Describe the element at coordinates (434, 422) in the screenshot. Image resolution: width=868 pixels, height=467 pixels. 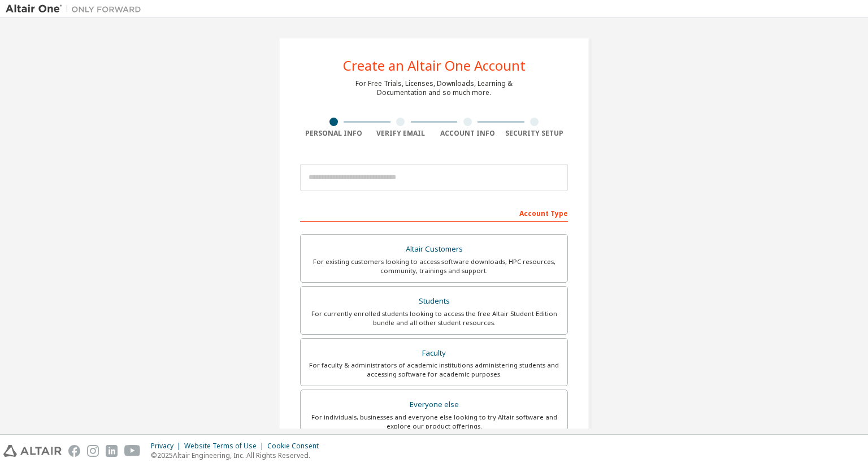
I see `div: For individuals, businesses and everyone else looking to try Altair software and explore our prod...` at that location.